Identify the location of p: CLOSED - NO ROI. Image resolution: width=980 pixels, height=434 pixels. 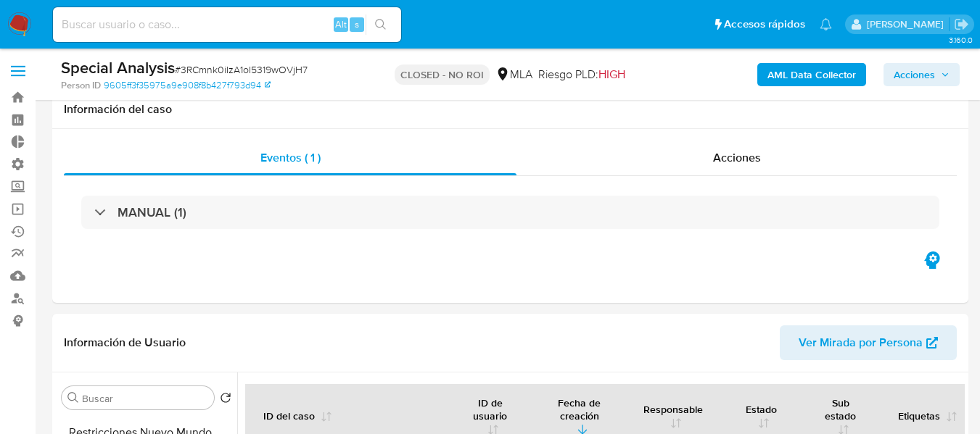
(441, 75).